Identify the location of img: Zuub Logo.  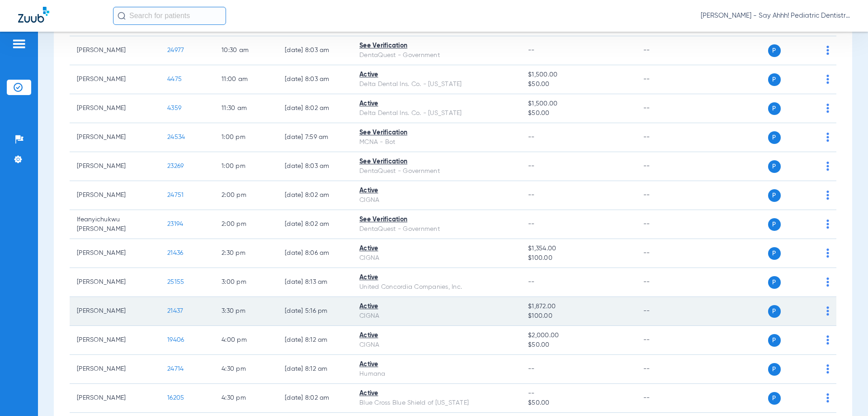
(33, 14).